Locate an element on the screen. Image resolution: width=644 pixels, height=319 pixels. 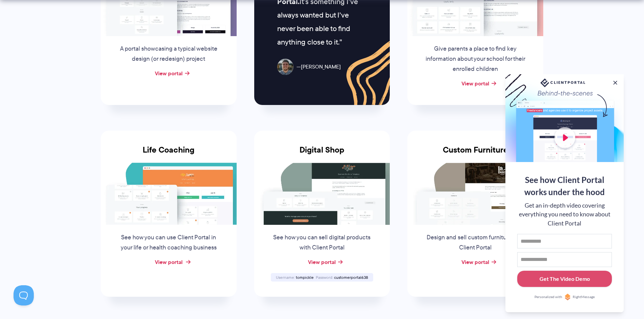
p: Give parents a place to find key information about your school for their enrolled children is located at coordinates (475, 59).